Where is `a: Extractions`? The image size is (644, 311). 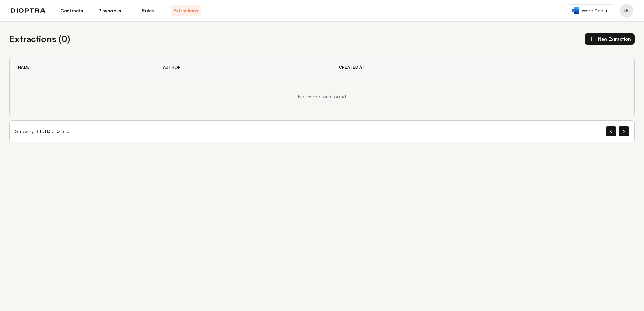
a: Extractions is located at coordinates (186, 11).